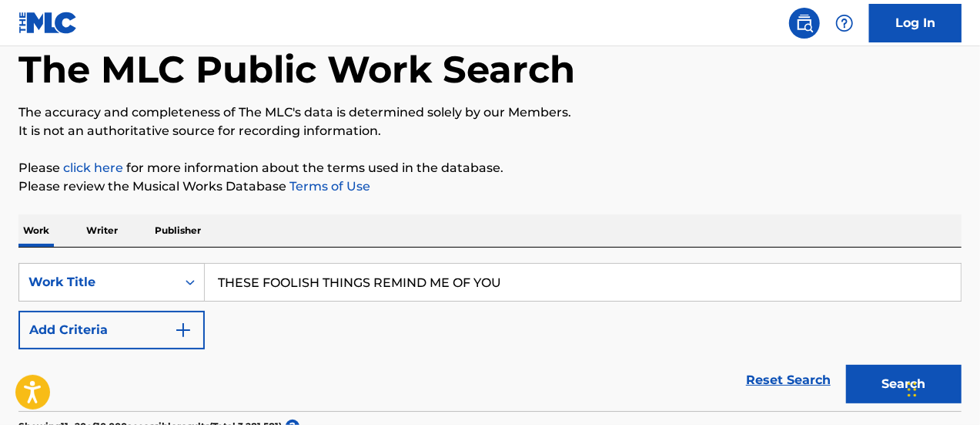 This screenshot has width=980, height=425. I want to click on a: Reset Search, so click(788, 380).